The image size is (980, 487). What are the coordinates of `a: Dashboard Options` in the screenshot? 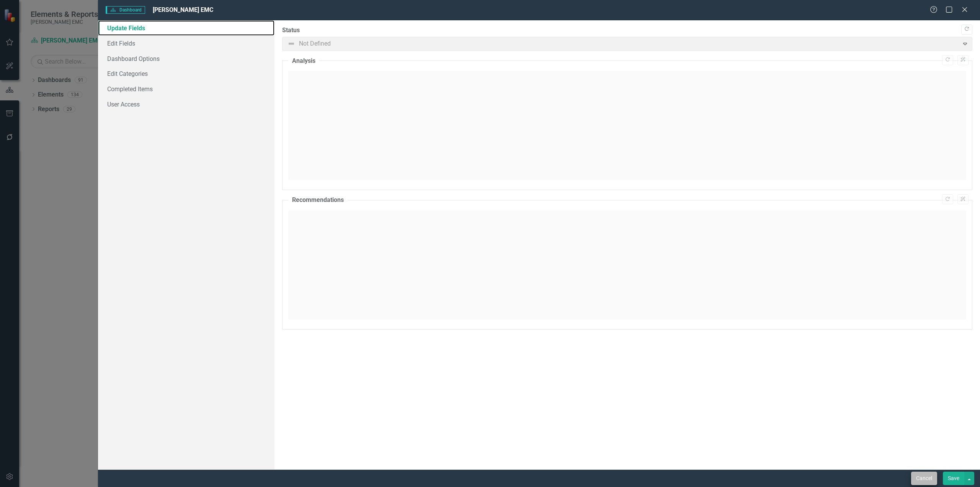 It's located at (186, 59).